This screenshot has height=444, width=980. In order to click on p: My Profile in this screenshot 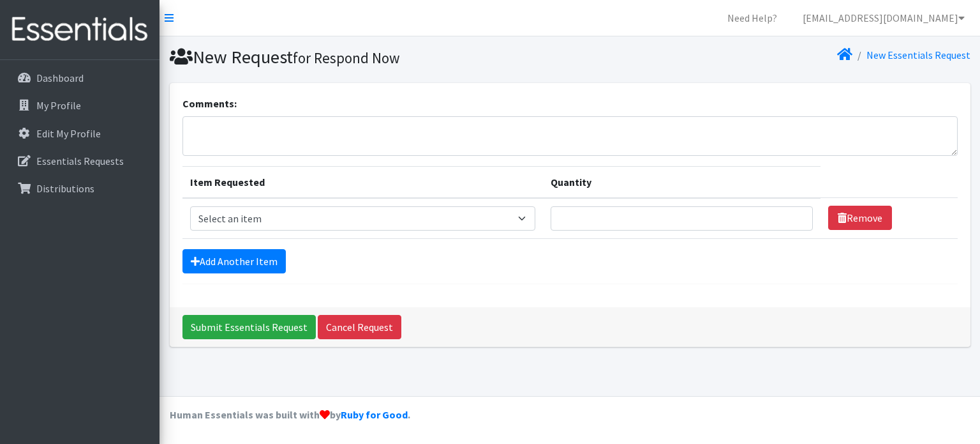, I will do `click(59, 105)`.